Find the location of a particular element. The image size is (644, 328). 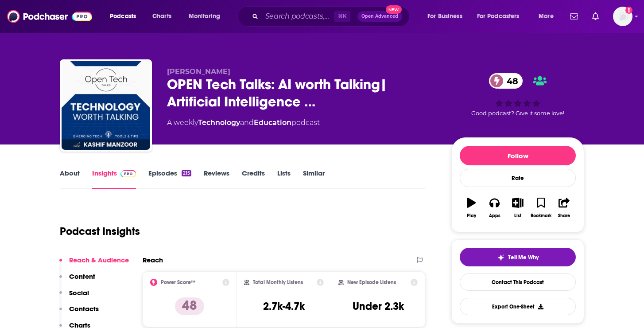

div: List is located at coordinates (518, 216).